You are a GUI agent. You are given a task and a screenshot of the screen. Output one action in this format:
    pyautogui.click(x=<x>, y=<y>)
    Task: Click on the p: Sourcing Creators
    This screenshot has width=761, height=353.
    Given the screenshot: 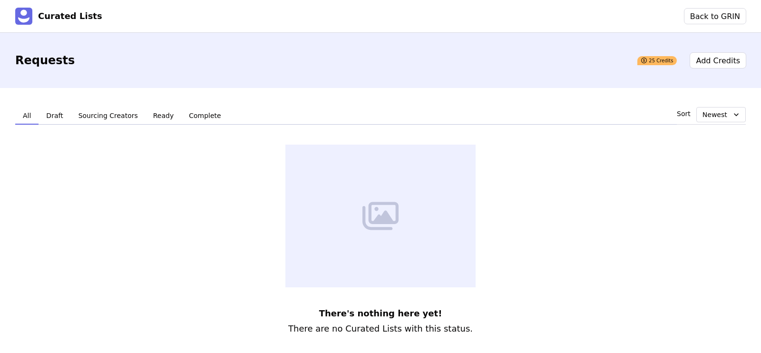 What is the action you would take?
    pyautogui.click(x=108, y=116)
    